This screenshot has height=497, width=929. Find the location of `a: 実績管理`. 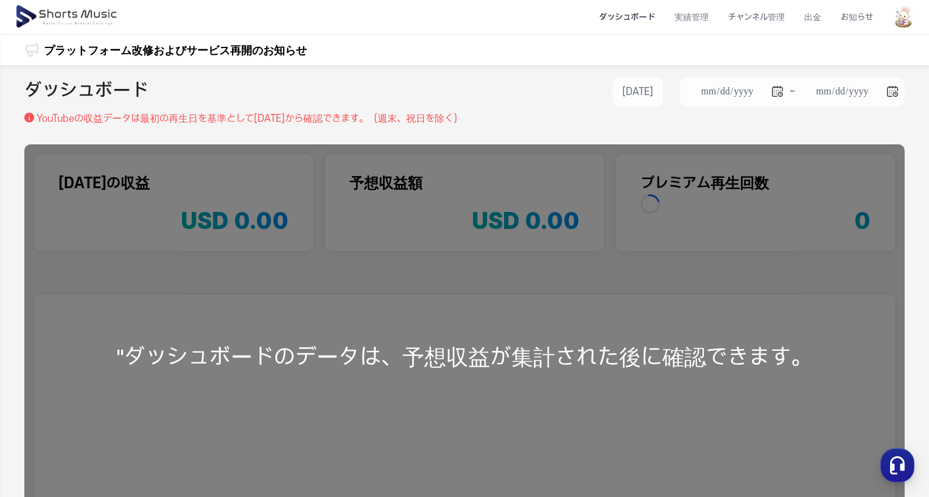

a: 実績管理 is located at coordinates (692, 17).